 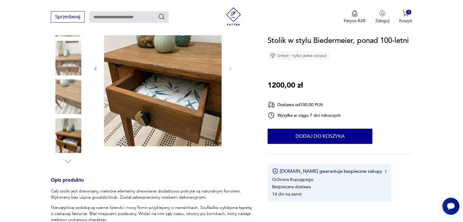 I want to click on img: Ikona certyfikatu, so click(x=275, y=171).